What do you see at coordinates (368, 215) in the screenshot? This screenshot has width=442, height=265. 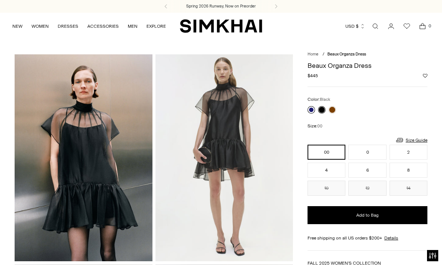 I see `button: Add to Bag` at bounding box center [368, 215].